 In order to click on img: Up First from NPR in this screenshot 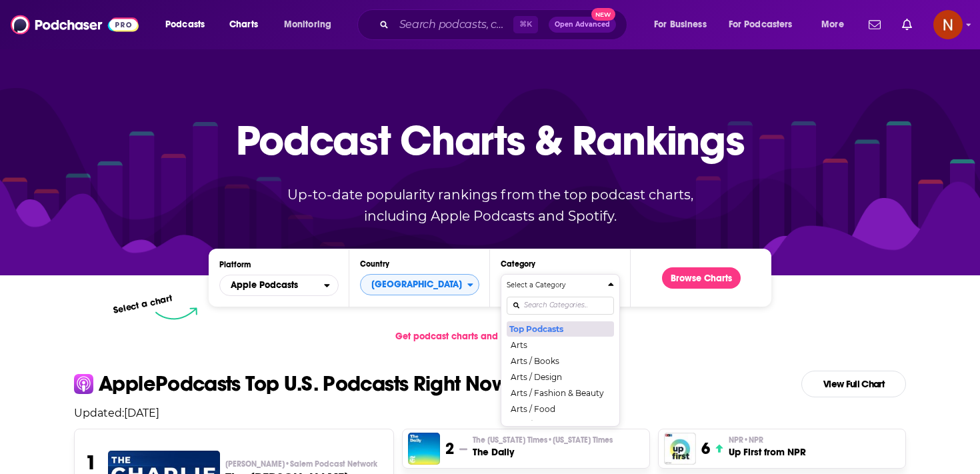, I will do `click(680, 448)`.